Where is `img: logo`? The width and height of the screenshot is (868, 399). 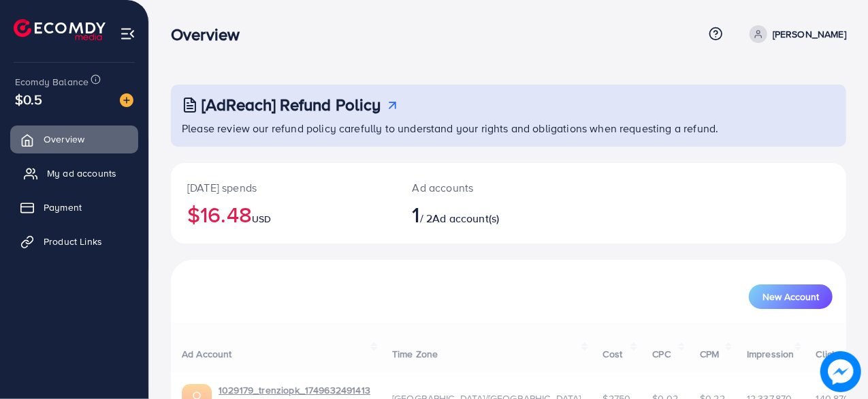 img: logo is located at coordinates (60, 29).